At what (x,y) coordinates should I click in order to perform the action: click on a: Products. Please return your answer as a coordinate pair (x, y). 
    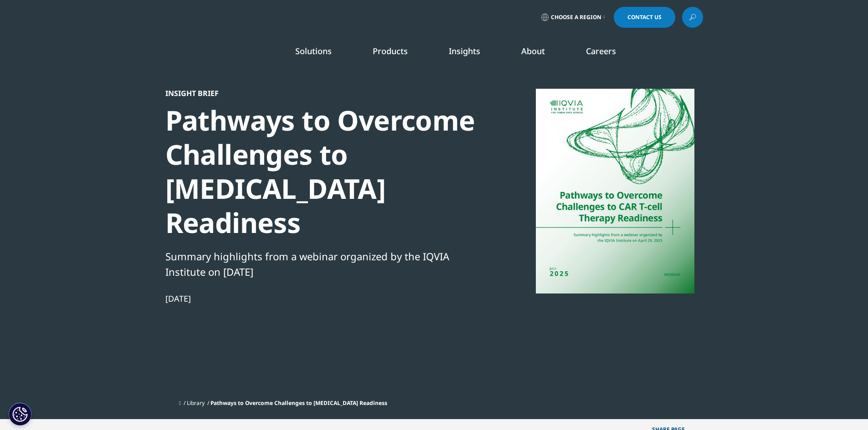
    Looking at the image, I should click on (390, 51).